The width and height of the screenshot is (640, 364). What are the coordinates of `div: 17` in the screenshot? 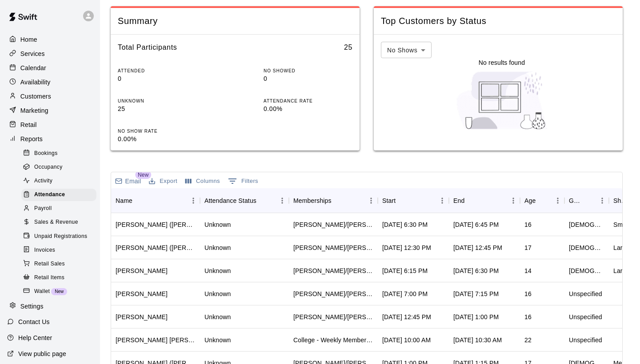 It's located at (528, 248).